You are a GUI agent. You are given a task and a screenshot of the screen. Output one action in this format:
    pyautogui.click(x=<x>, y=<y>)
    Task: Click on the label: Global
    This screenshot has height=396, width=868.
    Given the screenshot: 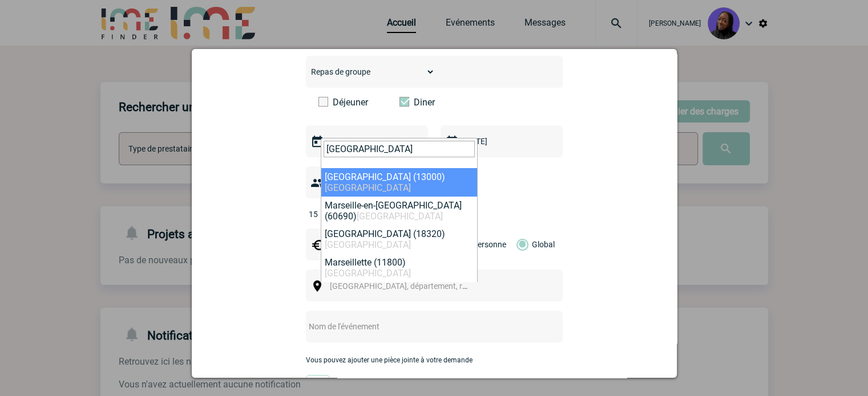 What is the action you would take?
    pyautogui.click(x=520, y=244)
    